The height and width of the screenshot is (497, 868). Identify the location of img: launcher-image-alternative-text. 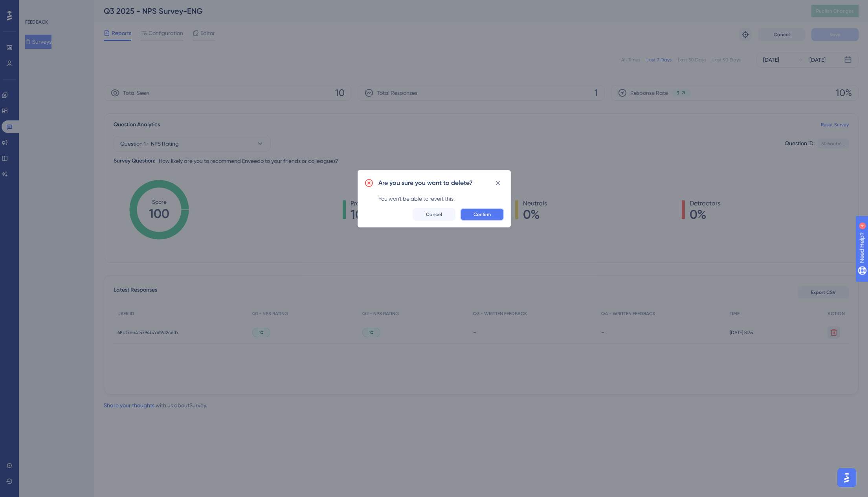
(12, 12).